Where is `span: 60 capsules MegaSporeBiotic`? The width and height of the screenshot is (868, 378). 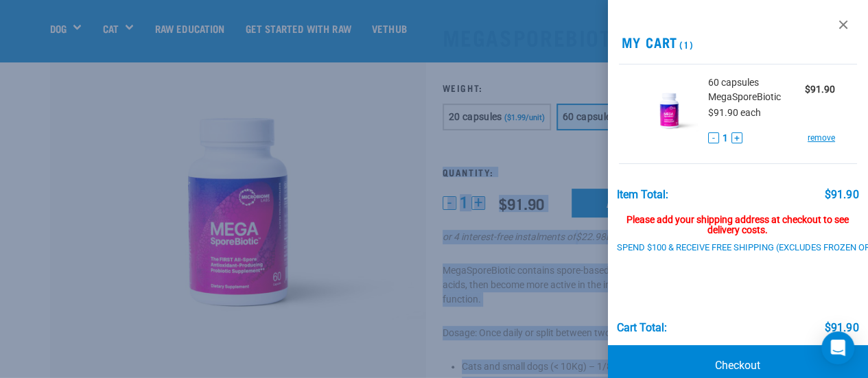
span: 60 capsules MegaSporeBiotic is located at coordinates (756, 90).